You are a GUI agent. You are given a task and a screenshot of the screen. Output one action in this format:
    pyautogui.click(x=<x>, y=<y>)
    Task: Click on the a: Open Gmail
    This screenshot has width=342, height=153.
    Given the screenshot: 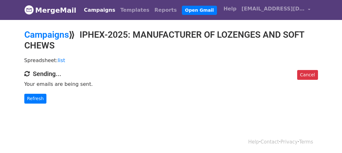 What is the action you would take?
    pyautogui.click(x=200, y=10)
    